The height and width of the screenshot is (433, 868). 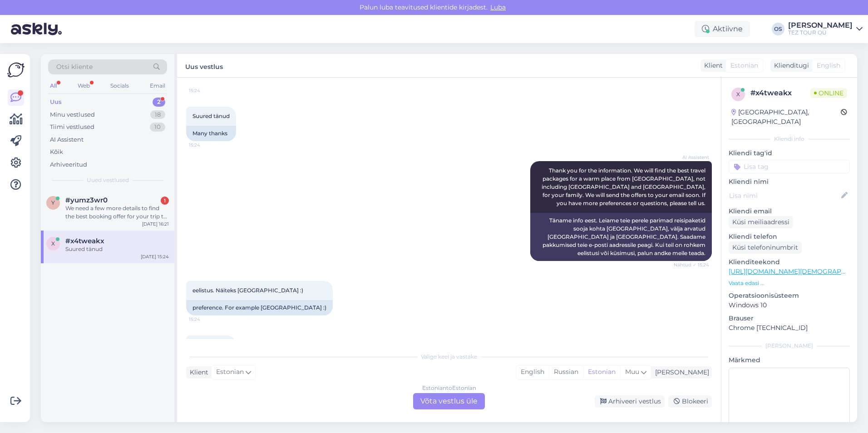 I want to click on div: Klienditugi, so click(x=789, y=65).